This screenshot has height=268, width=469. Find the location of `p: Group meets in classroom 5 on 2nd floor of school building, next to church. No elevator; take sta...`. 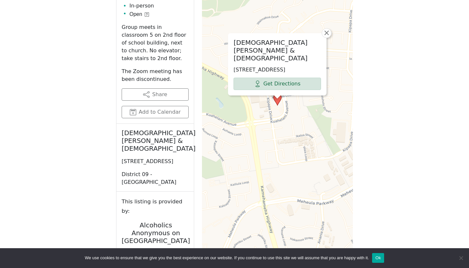

p: Group meets in classroom 5 on 2nd floor of school building, next to church. No elevator; take sta... is located at coordinates (155, 43).